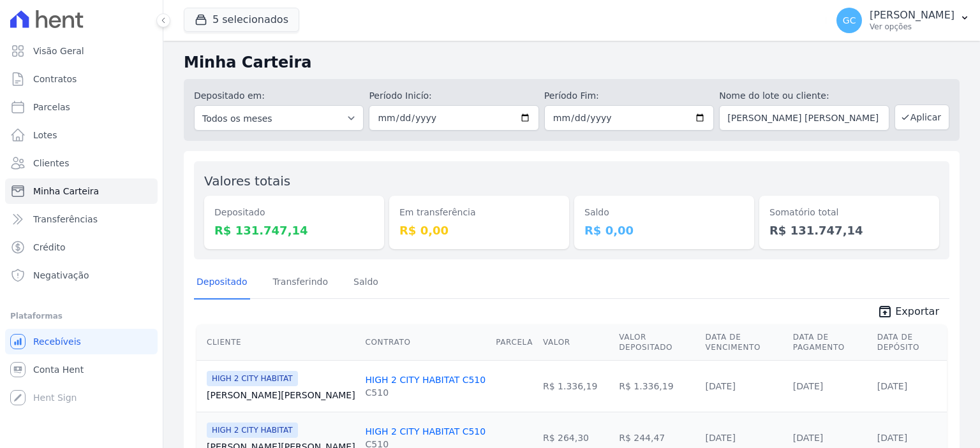 This screenshot has height=448, width=980. What do you see at coordinates (279, 342) in the screenshot?
I see `th: Cliente` at bounding box center [279, 342].